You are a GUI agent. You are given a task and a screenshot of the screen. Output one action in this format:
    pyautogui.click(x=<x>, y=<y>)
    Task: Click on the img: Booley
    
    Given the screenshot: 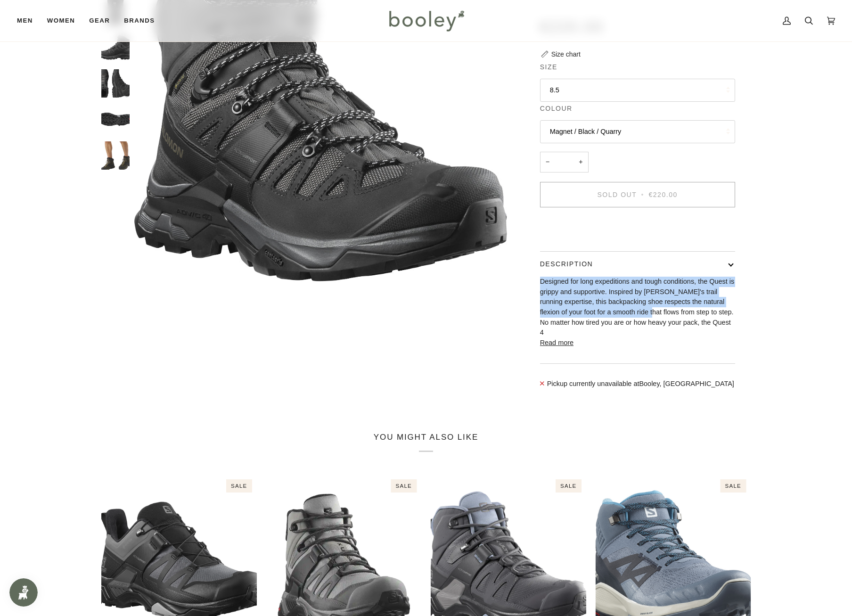 What is the action you would take?
    pyautogui.click(x=426, y=21)
    